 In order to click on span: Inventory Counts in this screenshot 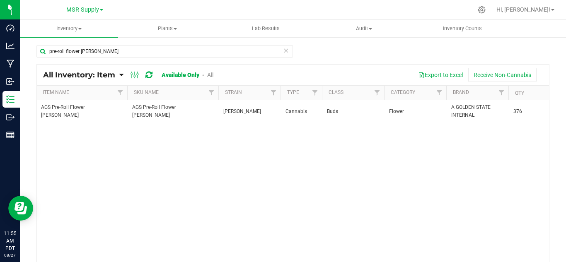, I will do `click(462, 29)`.